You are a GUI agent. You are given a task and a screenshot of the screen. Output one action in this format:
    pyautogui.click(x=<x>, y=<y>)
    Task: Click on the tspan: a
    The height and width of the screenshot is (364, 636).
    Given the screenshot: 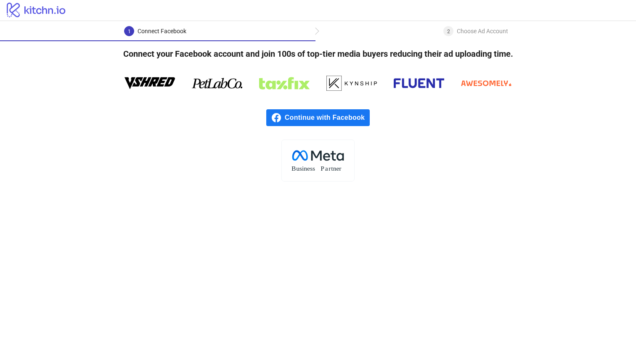 What is the action you would take?
    pyautogui.click(x=326, y=168)
    